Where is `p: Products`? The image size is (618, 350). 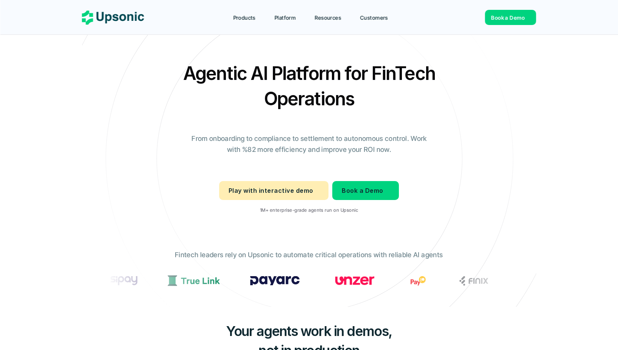
p: Products is located at coordinates (244, 17).